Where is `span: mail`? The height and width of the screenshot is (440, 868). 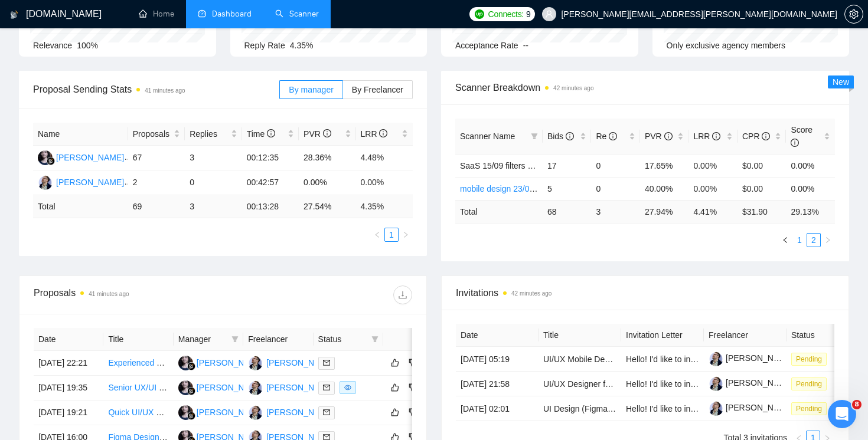 span: mail is located at coordinates (327, 363).